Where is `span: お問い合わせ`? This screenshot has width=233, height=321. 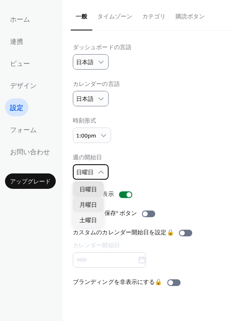 span: お問い合わせ is located at coordinates (30, 152).